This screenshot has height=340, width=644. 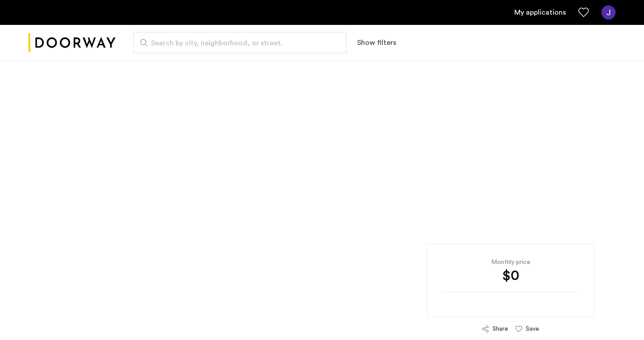 I want to click on a: Cazamio logo, so click(x=72, y=43).